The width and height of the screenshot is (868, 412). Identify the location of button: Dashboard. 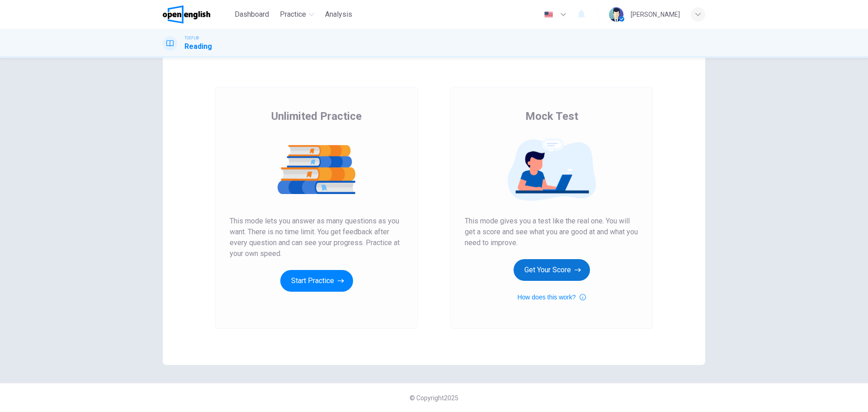
(252, 14).